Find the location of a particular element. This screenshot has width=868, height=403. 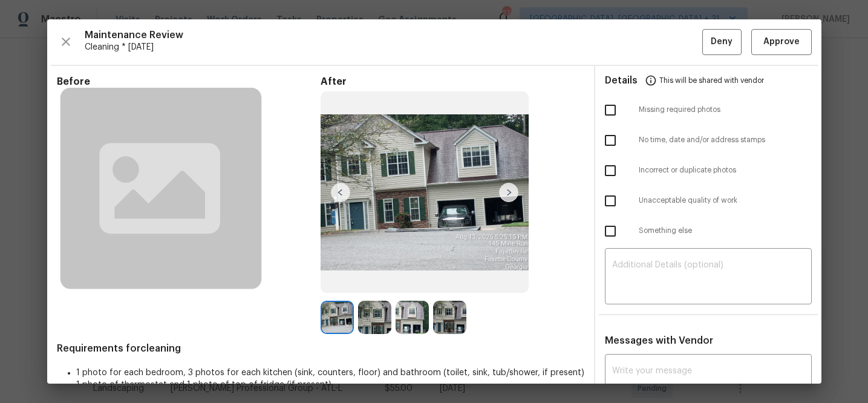

li: 1 photo for each bedroom, 3 photos for each kitchen (sink, counters, floor) and bathroom (toilet,... is located at coordinates (330, 373).